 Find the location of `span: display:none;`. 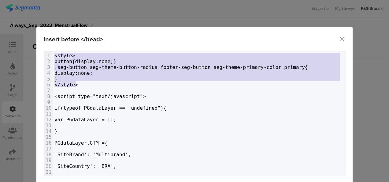

span: display:none; is located at coordinates (73, 73).